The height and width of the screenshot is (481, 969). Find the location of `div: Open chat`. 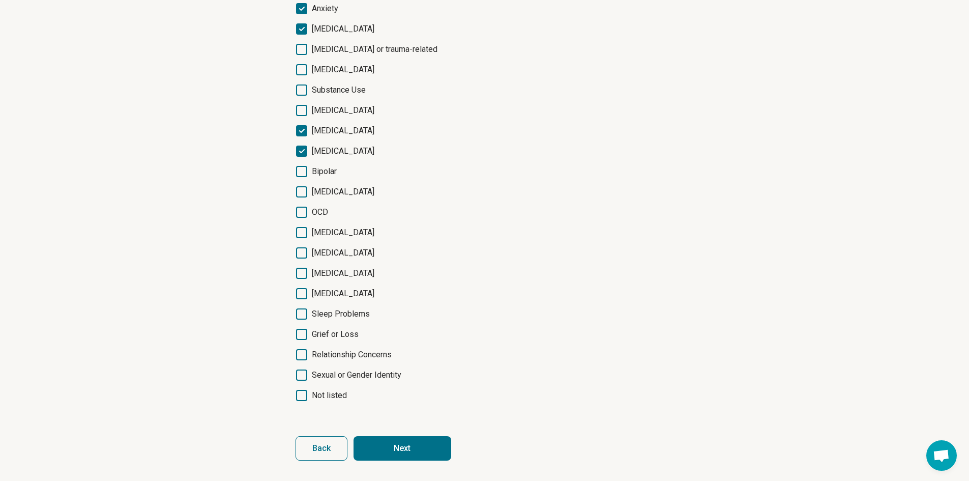

div: Open chat is located at coordinates (941, 455).